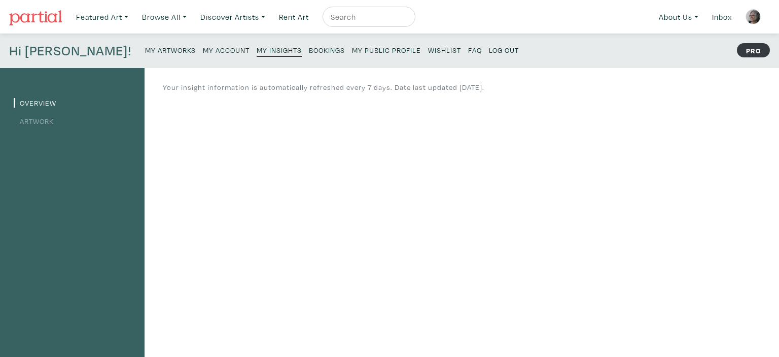 The height and width of the screenshot is (357, 779). Describe the element at coordinates (164, 17) in the screenshot. I see `a: Browse All` at that location.